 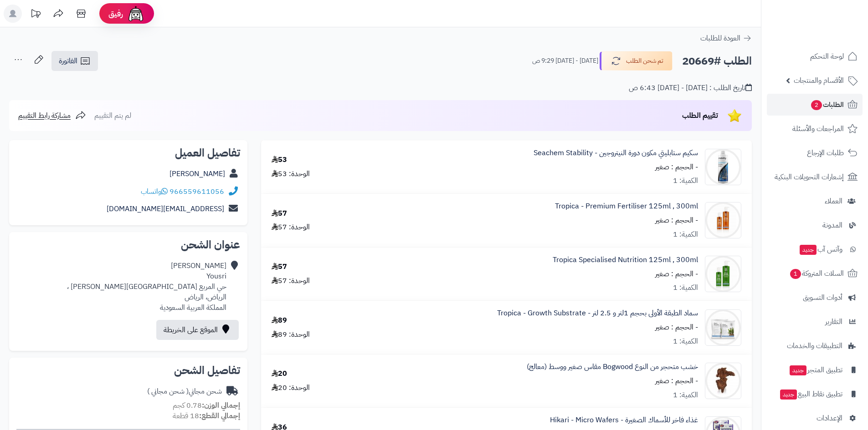 I want to click on a: المدونة, so click(x=815, y=226).